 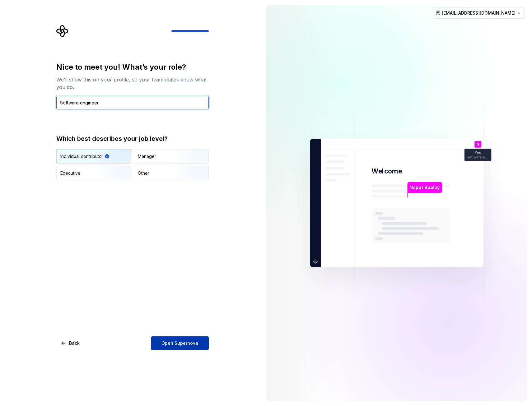 What do you see at coordinates (478, 152) in the screenshot?
I see `p: You` at bounding box center [478, 152].